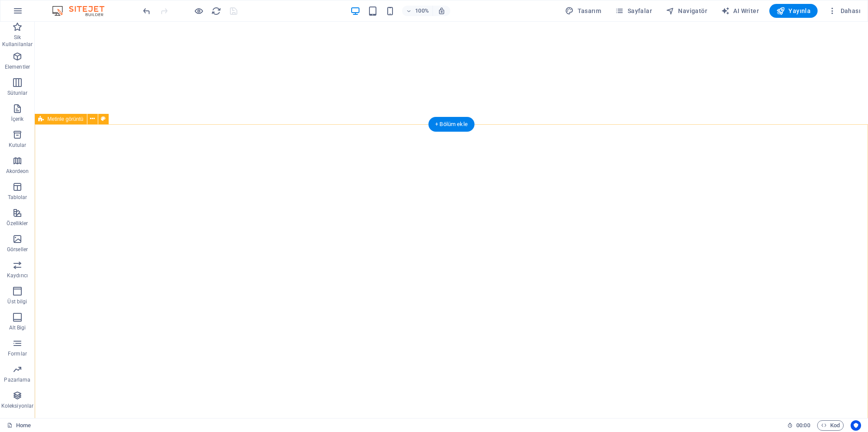 The height and width of the screenshot is (432, 868). What do you see at coordinates (17, 197) in the screenshot?
I see `p: Tablolar` at bounding box center [17, 197].